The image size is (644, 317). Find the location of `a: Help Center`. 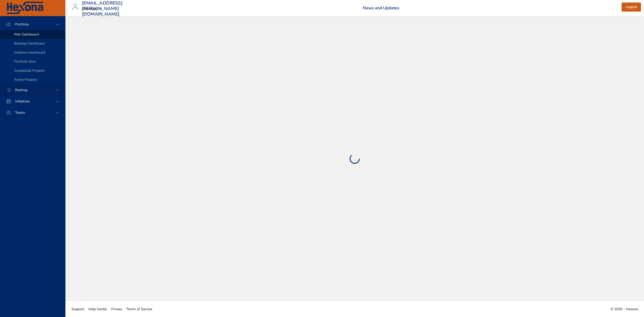

a: Help Center is located at coordinates (98, 309).